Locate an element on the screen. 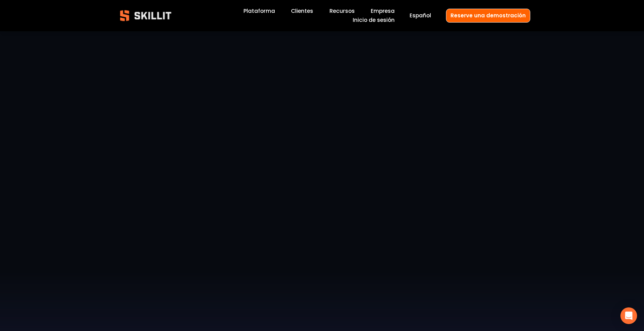  a: Plataforma is located at coordinates (259, 11).